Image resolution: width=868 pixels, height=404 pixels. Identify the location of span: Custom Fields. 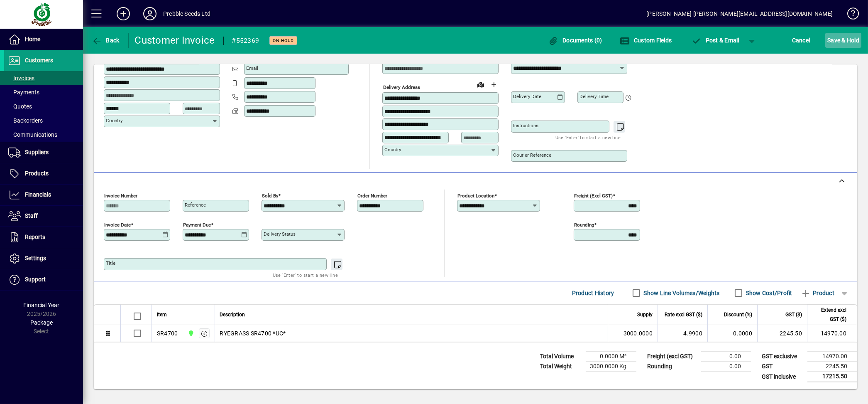
(646, 40).